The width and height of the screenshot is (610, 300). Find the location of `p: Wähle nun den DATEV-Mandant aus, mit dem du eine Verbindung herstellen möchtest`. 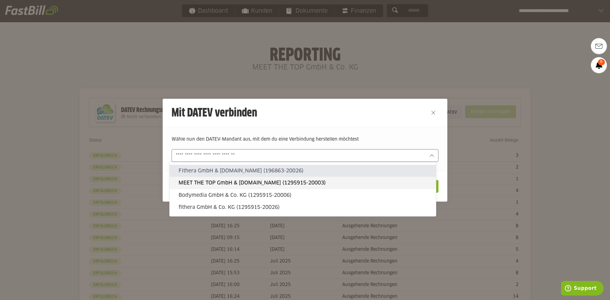

p: Wähle nun den DATEV-Mandant aus, mit dem du eine Verbindung herstellen möchtest is located at coordinates (305, 140).